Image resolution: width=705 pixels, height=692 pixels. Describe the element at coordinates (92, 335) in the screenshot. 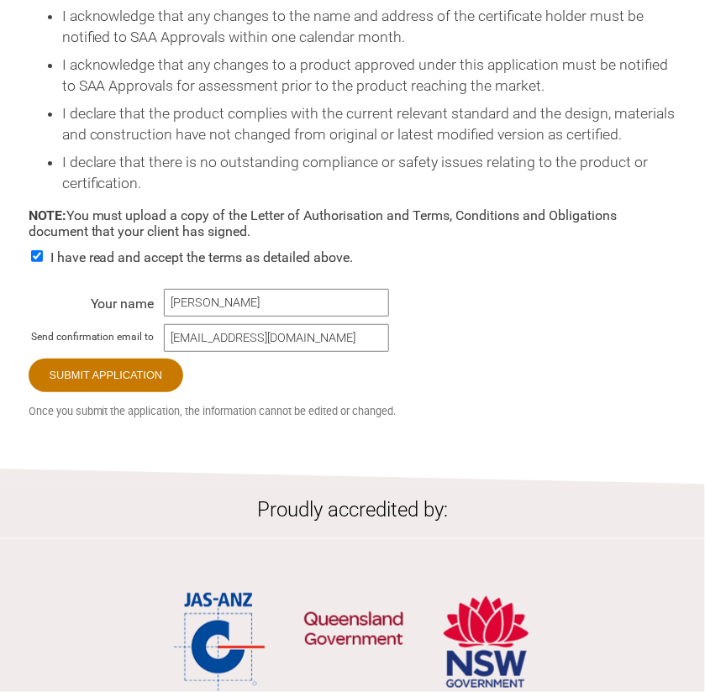

I see `div: Send confirmation email to` at that location.